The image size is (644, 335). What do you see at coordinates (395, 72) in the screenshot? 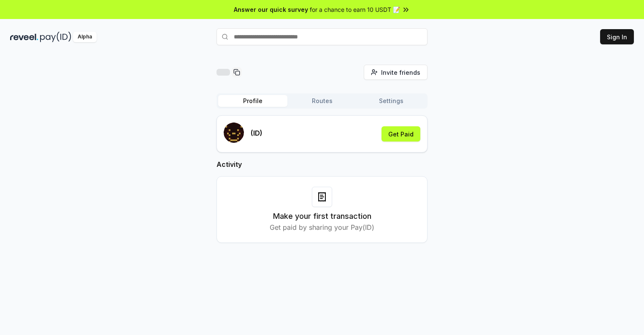
I see `button: Invite friends` at bounding box center [395, 72].